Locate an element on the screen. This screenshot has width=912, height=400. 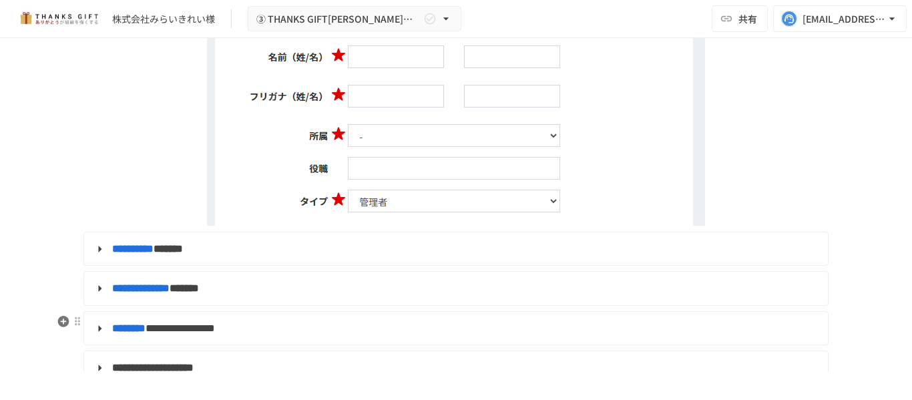
img: mMP1OxWUAhQbsRWCurg7vIHe5HqDpP7qZo7fRoNLXQh is located at coordinates (59, 19).